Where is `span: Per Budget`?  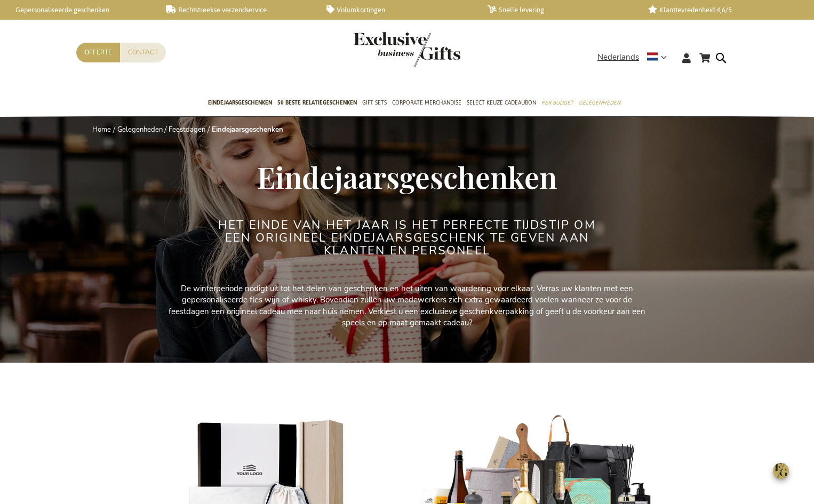
span: Per Budget is located at coordinates (558, 102).